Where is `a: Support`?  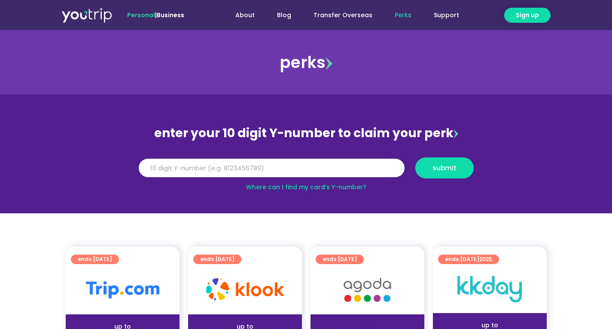
a: Support is located at coordinates (446, 15).